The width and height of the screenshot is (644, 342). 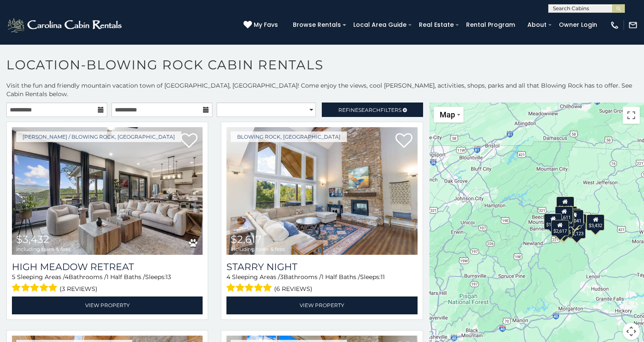 I want to click on a: About, so click(x=537, y=25).